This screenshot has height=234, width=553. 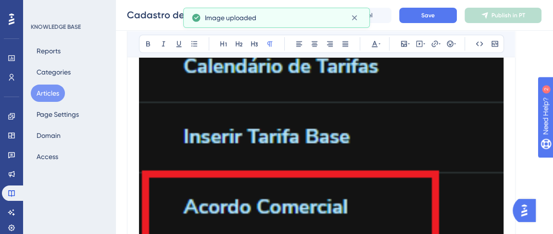 I want to click on button: Categories, so click(x=53, y=72).